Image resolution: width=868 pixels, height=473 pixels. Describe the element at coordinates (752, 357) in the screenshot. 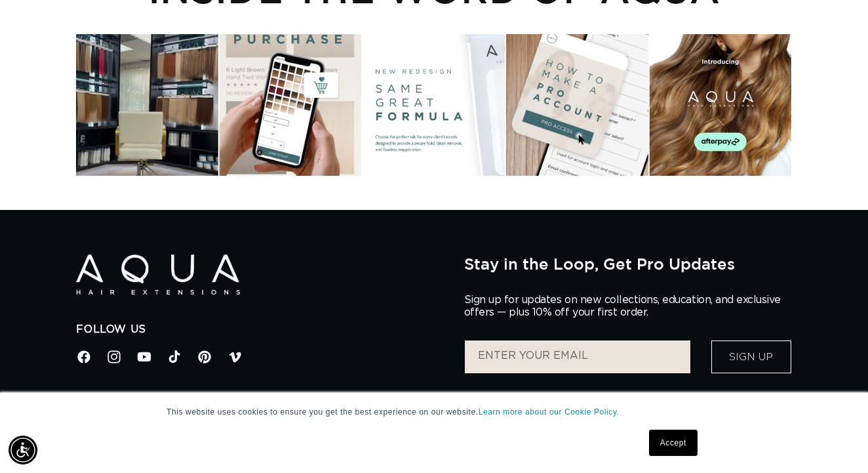

I see `button: Sign Up` at that location.